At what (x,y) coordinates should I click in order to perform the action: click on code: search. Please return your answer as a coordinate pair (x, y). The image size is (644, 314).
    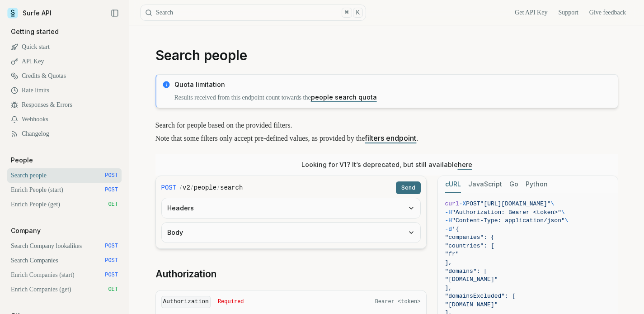
    Looking at the image, I should click on (232, 188).